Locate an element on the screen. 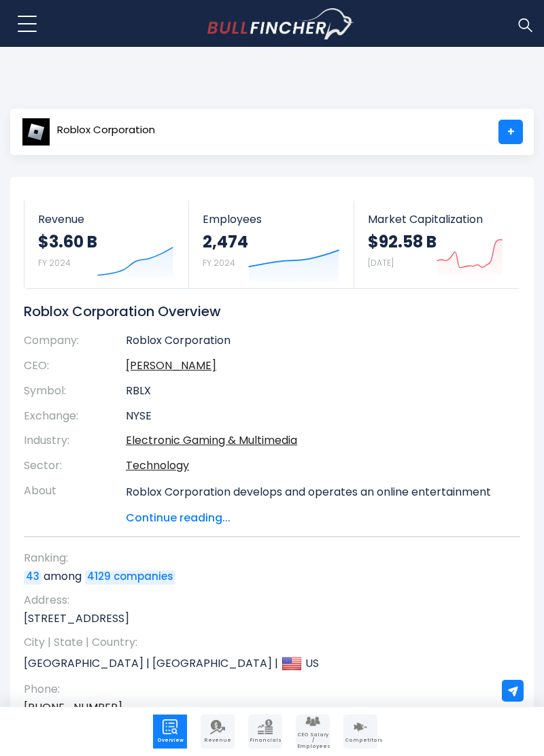 This screenshot has width=544, height=756. strong: $92.58 B is located at coordinates (402, 241).